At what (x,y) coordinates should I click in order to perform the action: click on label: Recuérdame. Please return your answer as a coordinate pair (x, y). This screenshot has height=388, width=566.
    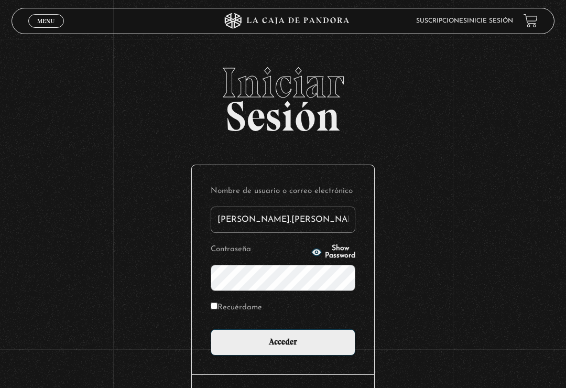
    Looking at the image, I should click on (236, 307).